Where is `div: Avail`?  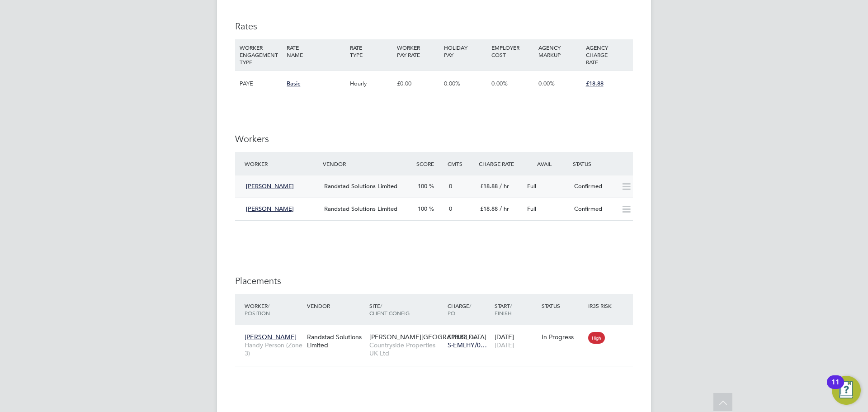
div: Avail is located at coordinates (547, 164).